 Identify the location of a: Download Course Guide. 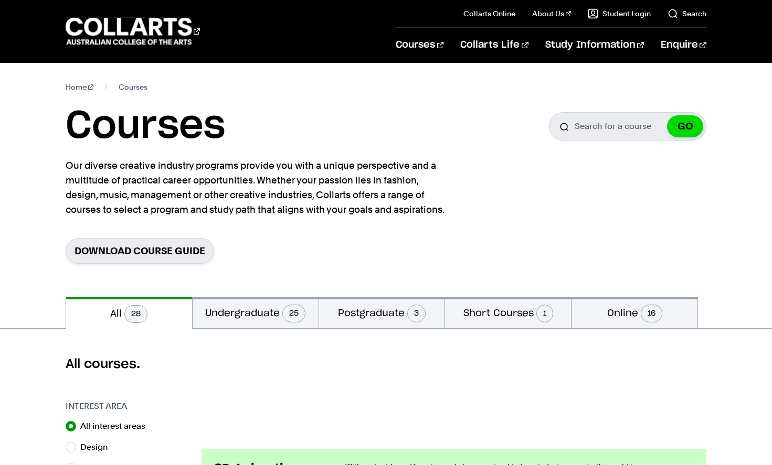
(140, 251).